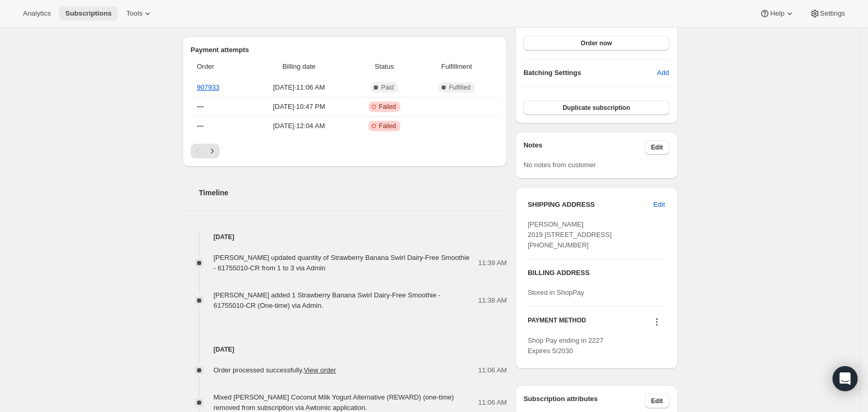 Image resolution: width=868 pixels, height=412 pixels. What do you see at coordinates (596, 108) in the screenshot?
I see `button: Duplicate subscription` at bounding box center [596, 108].